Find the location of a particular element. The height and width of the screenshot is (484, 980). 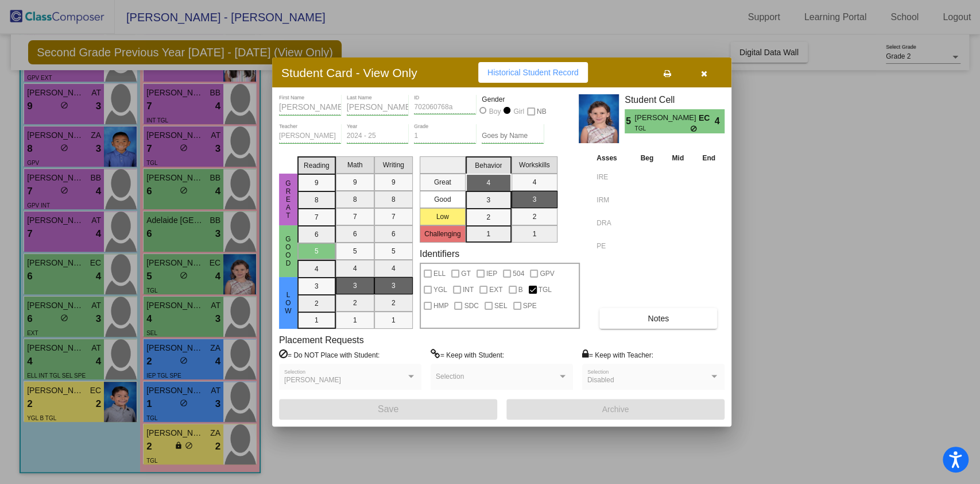

input: Enter ID is located at coordinates (445, 107).